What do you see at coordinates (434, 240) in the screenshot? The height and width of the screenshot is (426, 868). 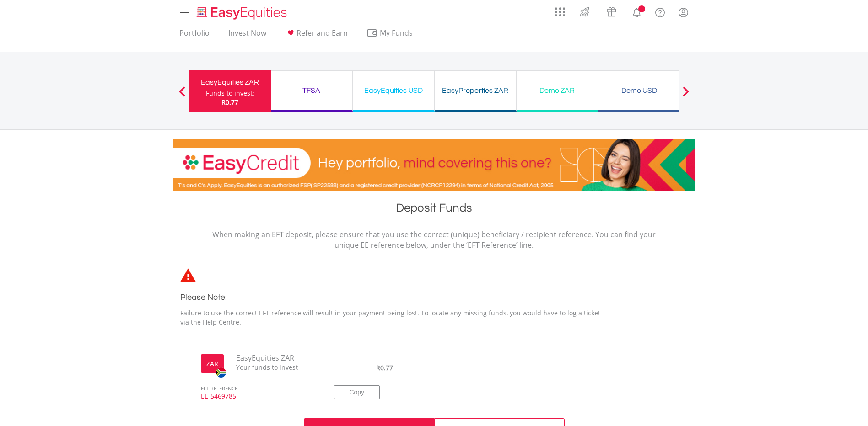 I see `p: When making an EFT deposit, please ensure that you use the correct (unique) beneficiary / recipie...` at bounding box center [434, 240].